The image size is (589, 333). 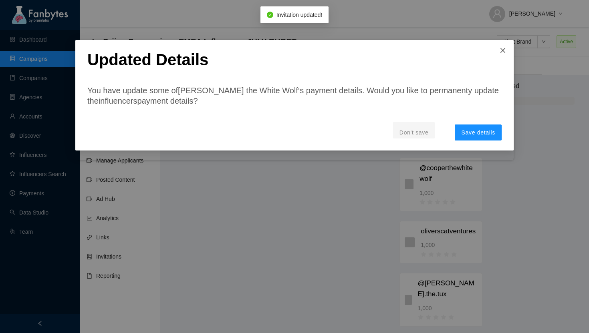 I want to click on span: close, so click(x=503, y=50).